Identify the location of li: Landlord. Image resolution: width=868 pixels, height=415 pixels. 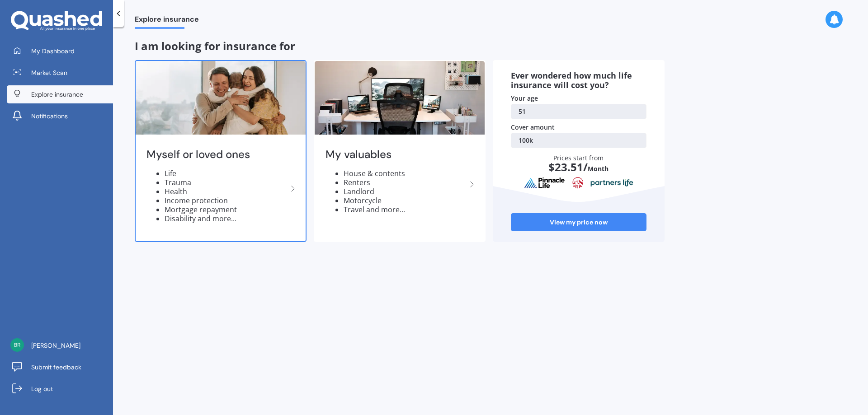
(405, 191).